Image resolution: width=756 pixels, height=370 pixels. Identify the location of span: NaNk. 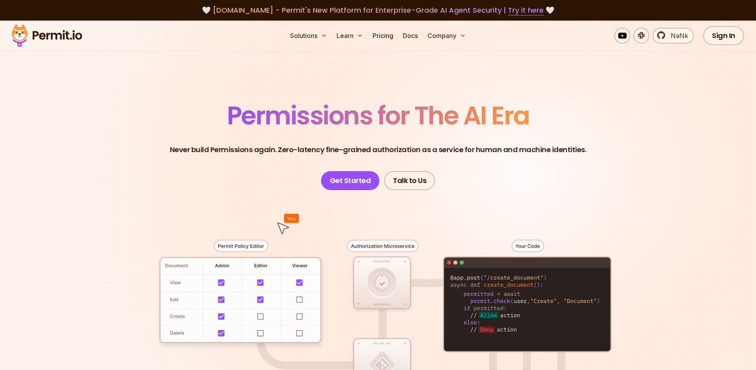
(677, 36).